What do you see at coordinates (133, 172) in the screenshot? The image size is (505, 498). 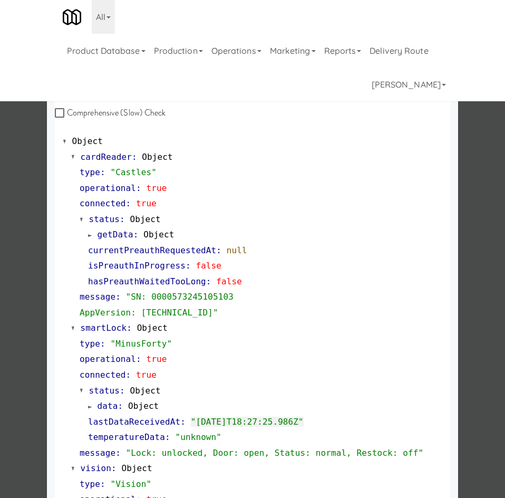 I see `span: "Castles"` at bounding box center [133, 172].